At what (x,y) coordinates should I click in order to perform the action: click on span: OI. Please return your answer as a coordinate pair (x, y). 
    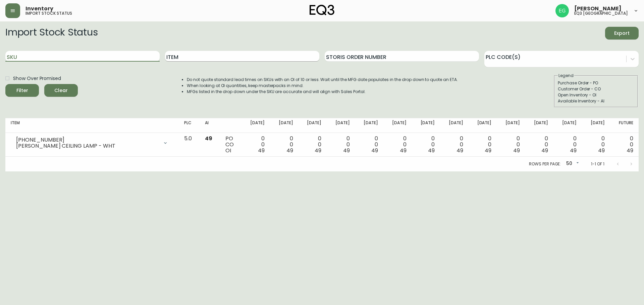
    Looking at the image, I should click on (228, 150).